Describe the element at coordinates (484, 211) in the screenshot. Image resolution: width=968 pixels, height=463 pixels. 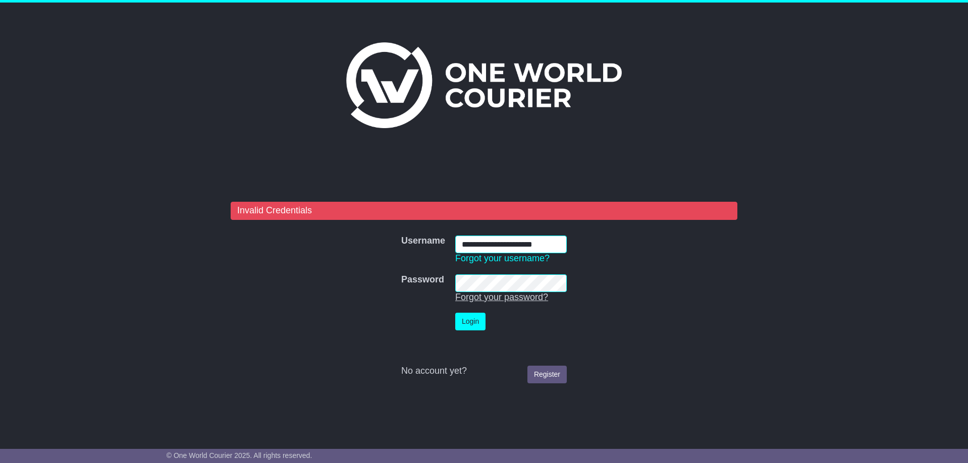
I see `div: Invalid Credentials` at that location.